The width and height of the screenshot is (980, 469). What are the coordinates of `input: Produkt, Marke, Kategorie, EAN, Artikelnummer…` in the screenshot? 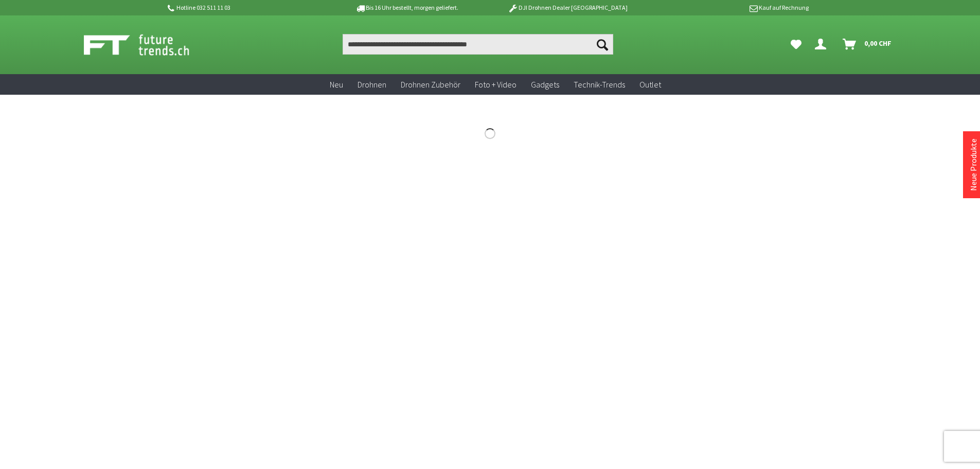 It's located at (478, 44).